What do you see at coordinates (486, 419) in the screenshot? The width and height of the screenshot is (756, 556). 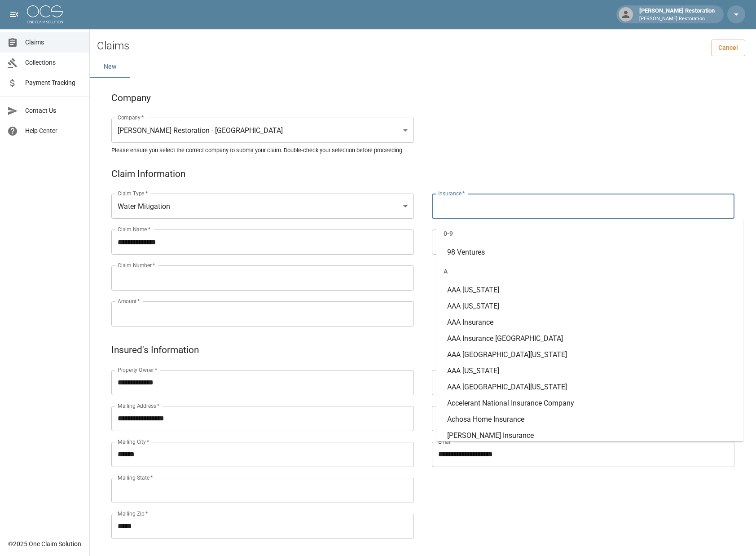 I see `span: Achosa Home Insurance` at bounding box center [486, 419].